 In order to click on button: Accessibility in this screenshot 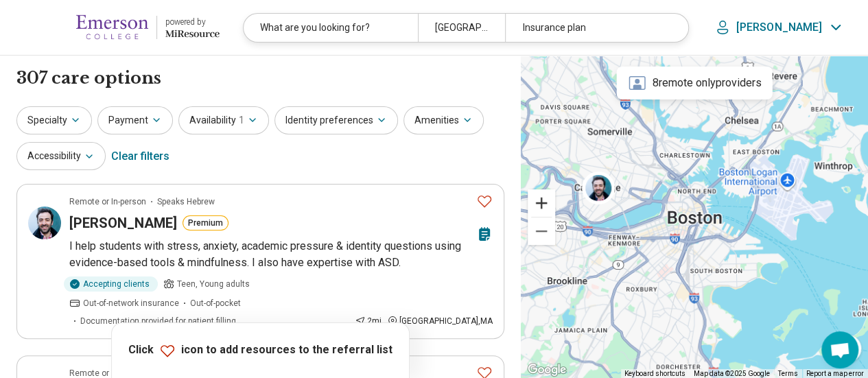, I will do `click(61, 156)`.